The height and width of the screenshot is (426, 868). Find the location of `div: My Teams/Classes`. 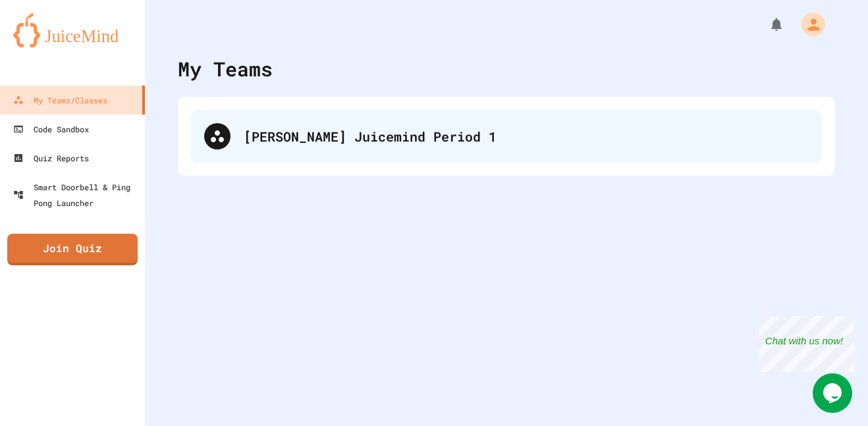

div: My Teams/Classes is located at coordinates (60, 100).